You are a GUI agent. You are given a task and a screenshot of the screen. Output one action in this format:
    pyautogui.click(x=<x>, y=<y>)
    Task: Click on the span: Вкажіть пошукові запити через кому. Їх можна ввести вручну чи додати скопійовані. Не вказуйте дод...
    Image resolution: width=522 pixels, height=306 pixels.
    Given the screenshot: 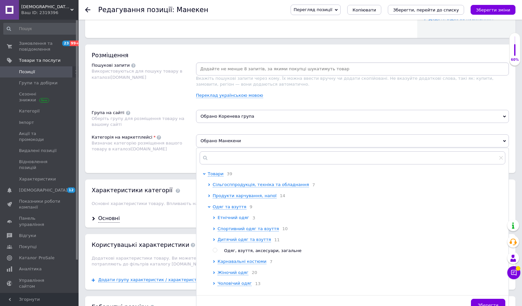 What is the action you would take?
    pyautogui.click(x=344, y=81)
    